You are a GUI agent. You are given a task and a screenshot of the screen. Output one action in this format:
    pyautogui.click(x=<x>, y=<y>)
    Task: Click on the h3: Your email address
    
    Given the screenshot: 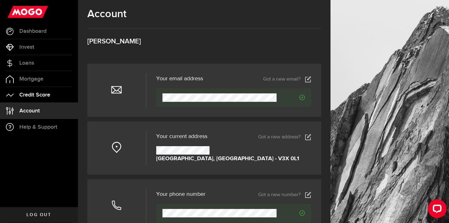 What is the action you would take?
    pyautogui.click(x=180, y=79)
    